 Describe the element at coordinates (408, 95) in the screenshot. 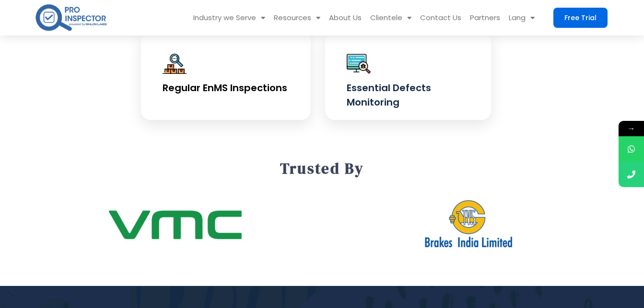

I see `h4: Essential Defects Monitoring` at that location.